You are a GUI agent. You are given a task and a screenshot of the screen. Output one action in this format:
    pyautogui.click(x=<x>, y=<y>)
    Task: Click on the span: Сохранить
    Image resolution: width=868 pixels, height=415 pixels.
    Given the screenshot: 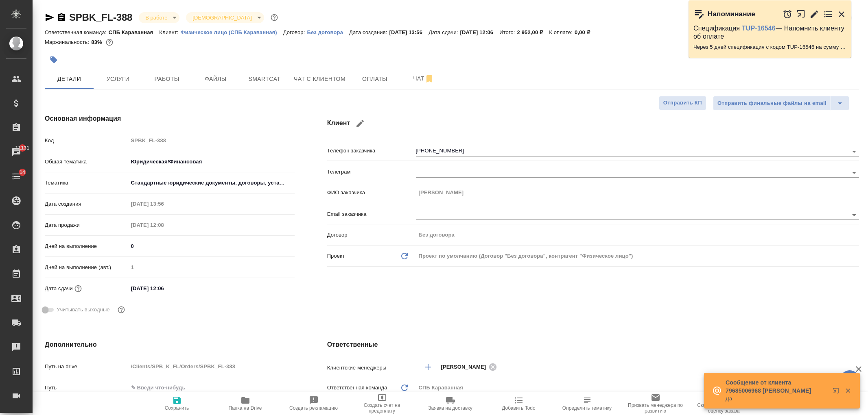 What is the action you would take?
    pyautogui.click(x=177, y=408)
    